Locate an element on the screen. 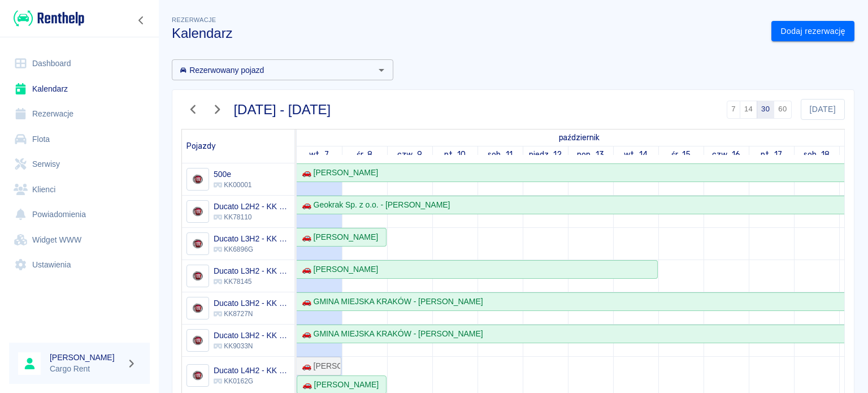 Image resolution: width=868 pixels, height=393 pixels. a: 10 października 2025 is located at coordinates (455, 154).